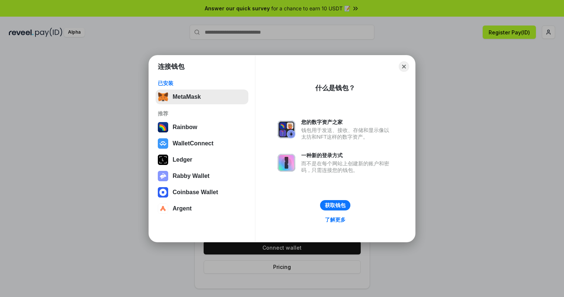  Describe the element at coordinates (335, 205) in the screenshot. I see `div: 获取钱包` at that location.